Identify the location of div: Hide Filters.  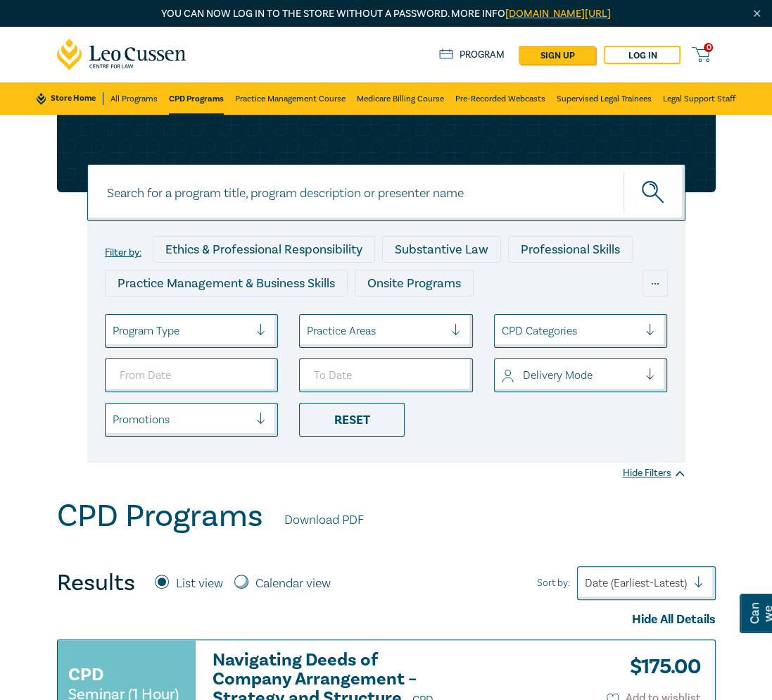
(654, 473).